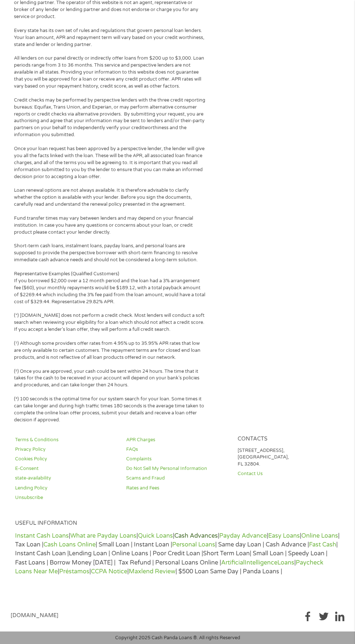 This screenshot has width=355, height=644. What do you see at coordinates (320, 536) in the screenshot?
I see `a: Online Loans` at bounding box center [320, 536].